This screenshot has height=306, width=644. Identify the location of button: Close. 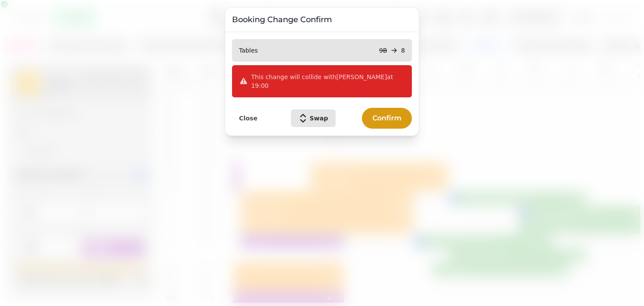
(249, 118).